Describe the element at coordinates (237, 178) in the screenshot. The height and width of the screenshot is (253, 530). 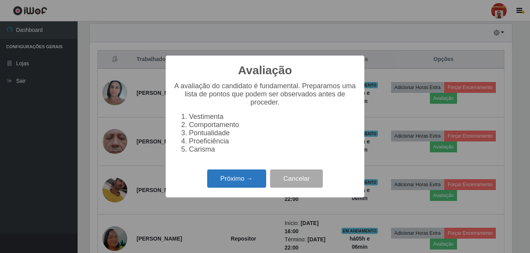
I see `button: Próximo →` at that location.